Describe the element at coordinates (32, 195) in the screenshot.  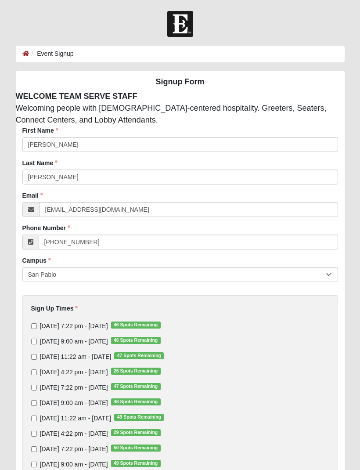
I see `label: Email` at that location.